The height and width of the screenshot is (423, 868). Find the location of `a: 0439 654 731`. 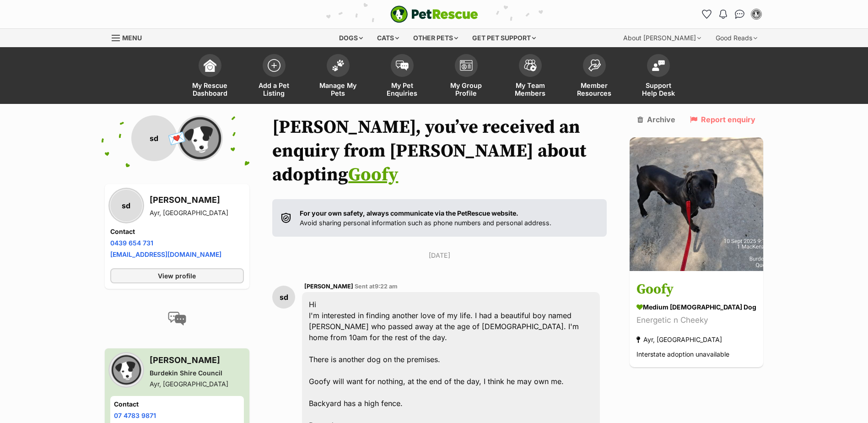

a: 0439 654 731 is located at coordinates (132, 243).